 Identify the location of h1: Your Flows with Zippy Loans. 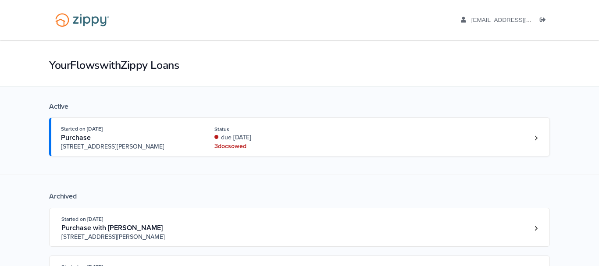
(299, 65).